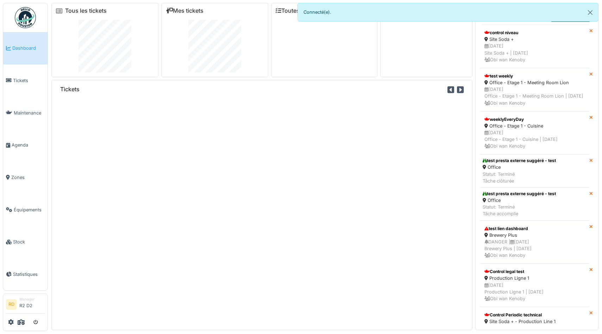 This screenshot has height=334, width=602. I want to click on div: test weekly, so click(534, 76).